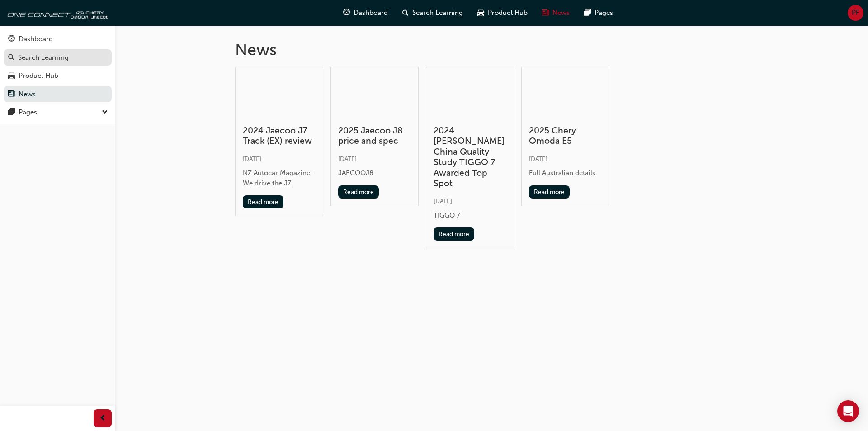  What do you see at coordinates (848, 411) in the screenshot?
I see `div: Open Intercom Messenger` at bounding box center [848, 411].